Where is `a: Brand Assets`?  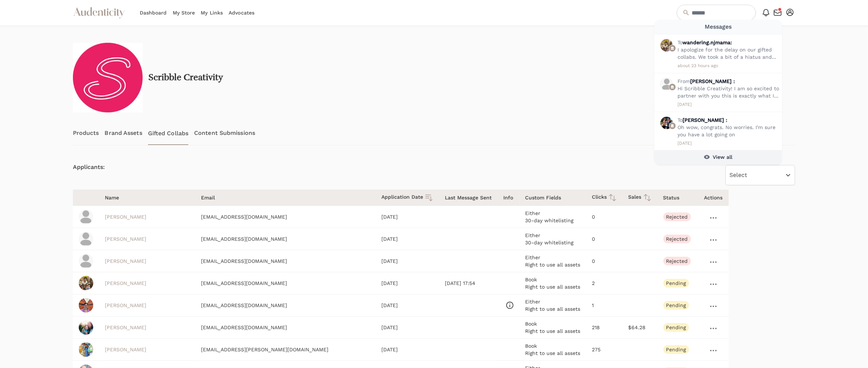
a: Brand Assets is located at coordinates (123, 133).